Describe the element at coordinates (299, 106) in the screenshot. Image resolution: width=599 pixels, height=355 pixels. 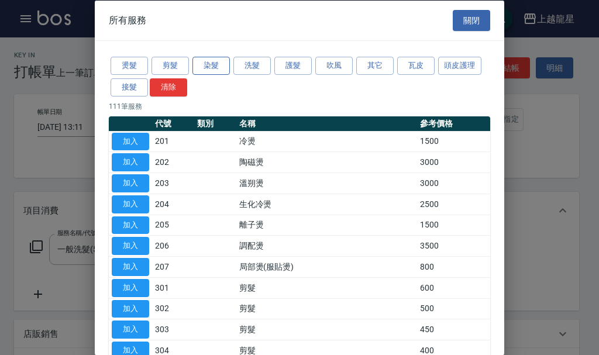
I see `p: 111 筆服務` at that location.